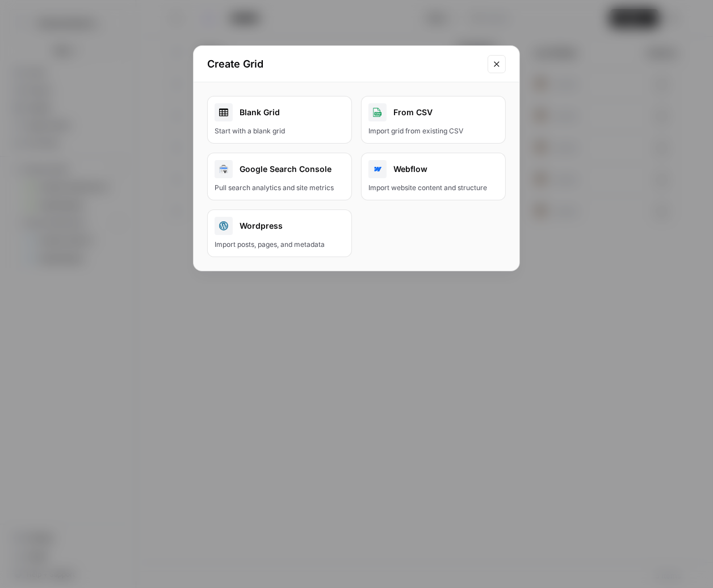 The image size is (713, 588). Describe the element at coordinates (497, 64) in the screenshot. I see `button: Close modal` at that location.